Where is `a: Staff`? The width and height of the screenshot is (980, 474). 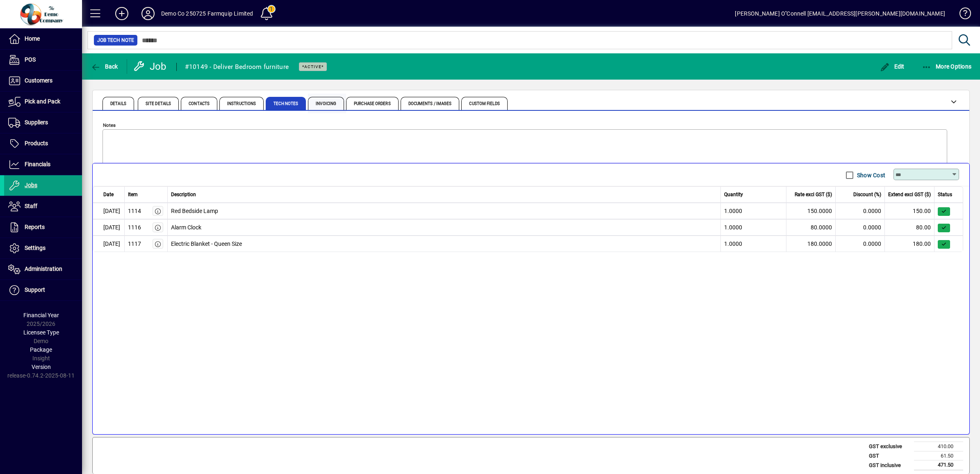 a: Staff is located at coordinates (43, 206).